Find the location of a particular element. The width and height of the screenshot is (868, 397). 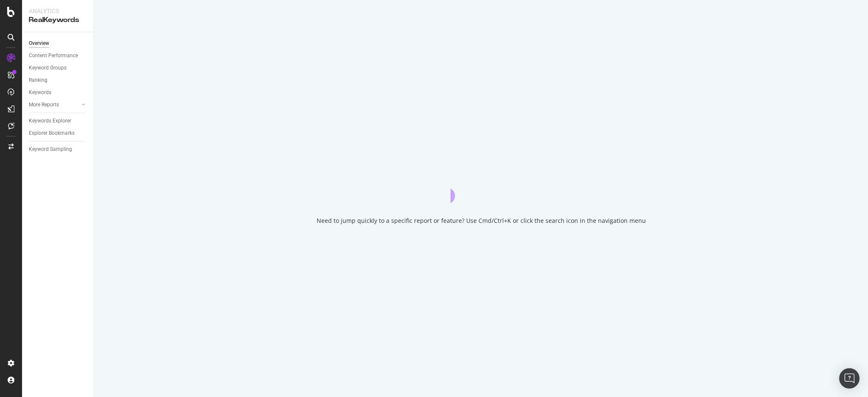

div: Keywords Explorer is located at coordinates (50, 121).